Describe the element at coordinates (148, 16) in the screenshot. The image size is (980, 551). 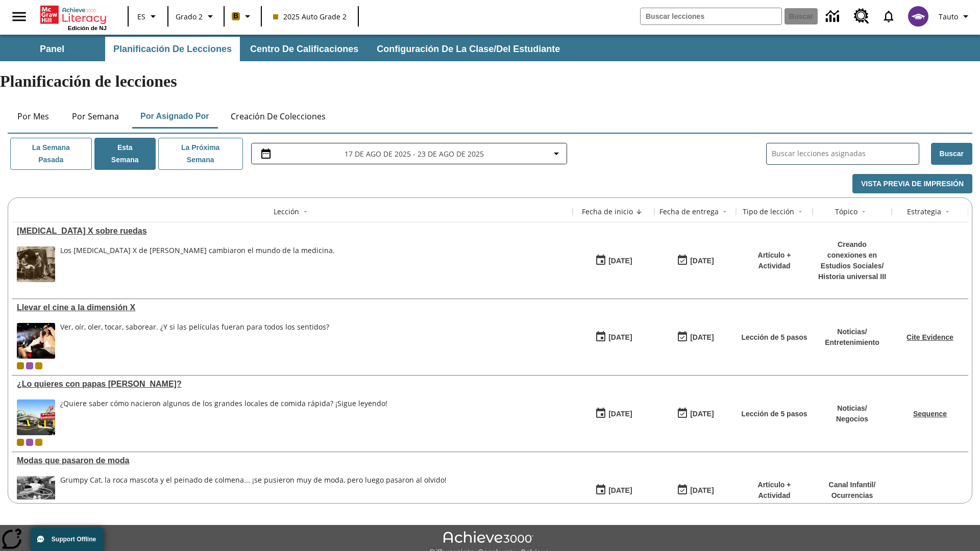
I see `button: Lenguaje: ES, Selecciona un idioma` at that location.